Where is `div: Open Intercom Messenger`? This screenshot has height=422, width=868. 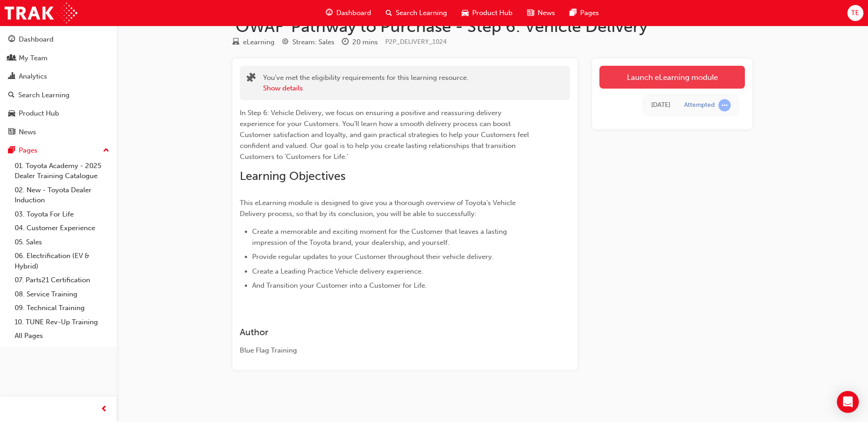 div: Open Intercom Messenger is located at coordinates (848, 402).